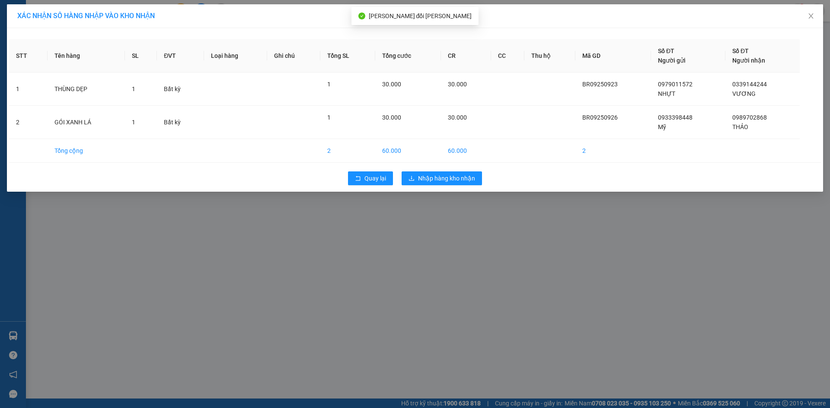  What do you see at coordinates (86, 122) in the screenshot?
I see `td: GÓI XANH LÁ` at bounding box center [86, 122].